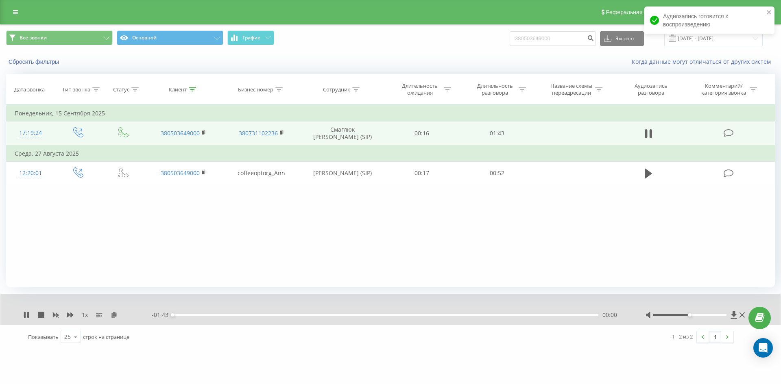 Image resolution: width=781 pixels, height=384 pixels. What do you see at coordinates (651, 89) in the screenshot?
I see `div: Аудиозапись разговора` at bounding box center [651, 89].